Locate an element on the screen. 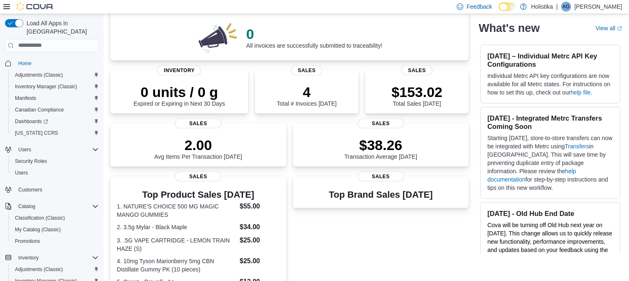  p: 0 units / 0 g is located at coordinates (179, 92).